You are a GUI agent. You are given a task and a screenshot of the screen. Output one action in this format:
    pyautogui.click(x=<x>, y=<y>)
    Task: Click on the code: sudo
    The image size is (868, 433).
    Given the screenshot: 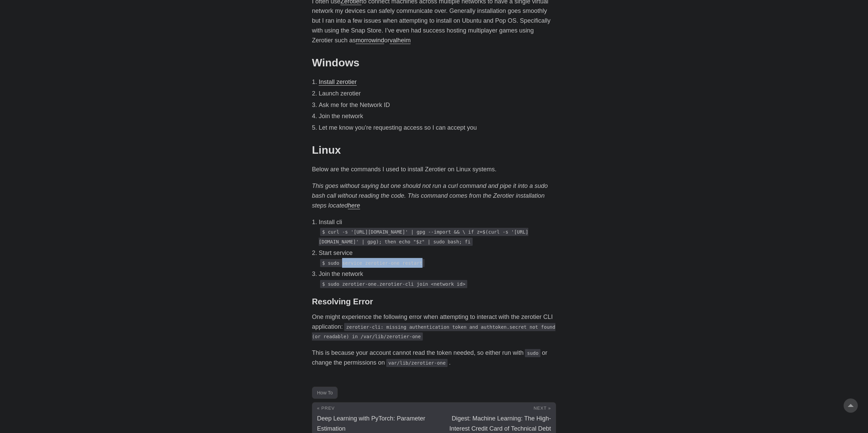 What is the action you would take?
    pyautogui.click(x=533, y=353)
    